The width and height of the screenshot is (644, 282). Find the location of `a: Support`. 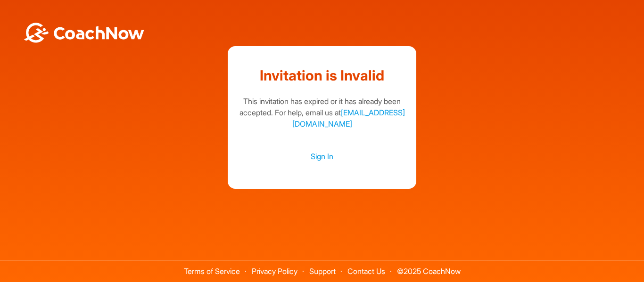

a: Support is located at coordinates (323, 272).